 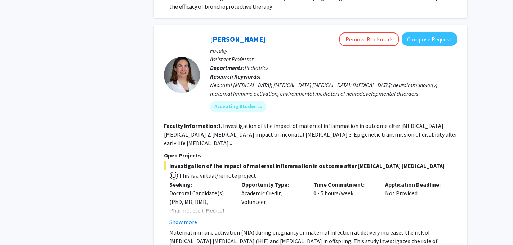 I want to click on button: Compose Request to Elizabeth Wright-Jin, so click(x=429, y=39).